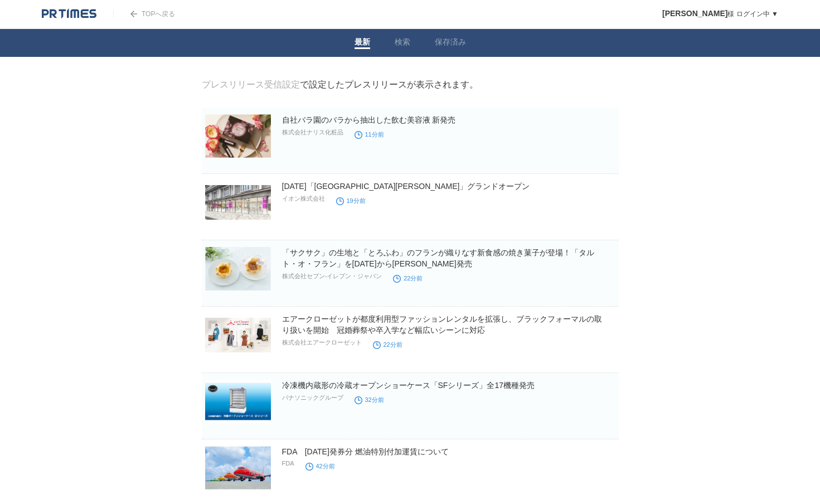  I want to click on p: イオン株式会社, so click(303, 199).